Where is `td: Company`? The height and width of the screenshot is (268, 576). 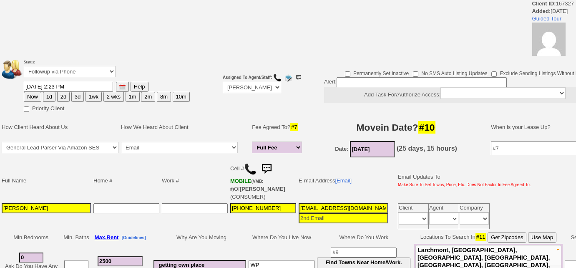
td: Company is located at coordinates (474, 208).